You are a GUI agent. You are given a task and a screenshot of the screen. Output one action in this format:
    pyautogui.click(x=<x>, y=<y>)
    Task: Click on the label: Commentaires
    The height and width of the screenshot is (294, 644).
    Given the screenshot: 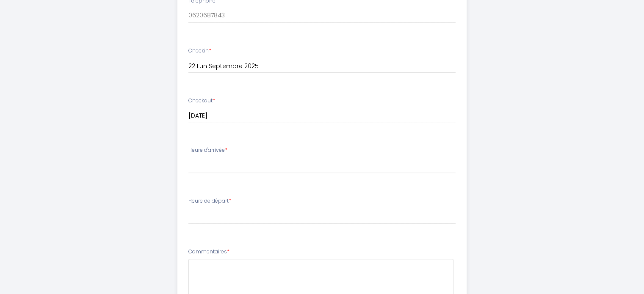 What is the action you would take?
    pyautogui.click(x=209, y=252)
    